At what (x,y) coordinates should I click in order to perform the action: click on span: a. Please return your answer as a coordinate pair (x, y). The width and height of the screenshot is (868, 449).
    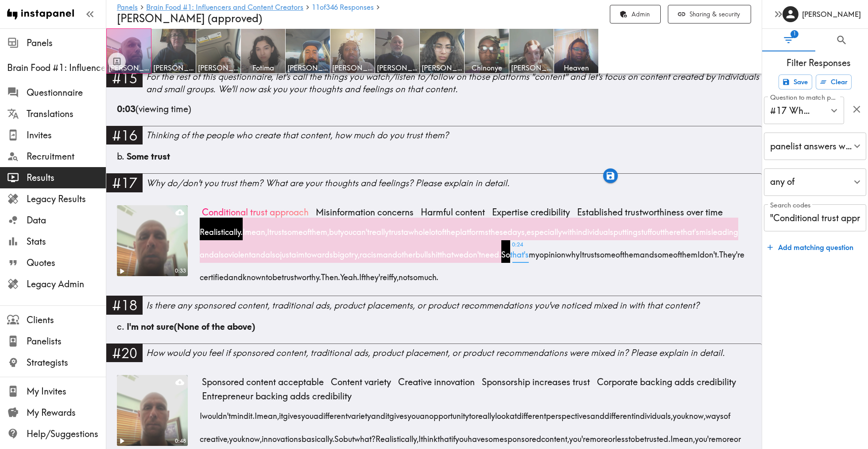
    Looking at the image, I should click on (406, 228).